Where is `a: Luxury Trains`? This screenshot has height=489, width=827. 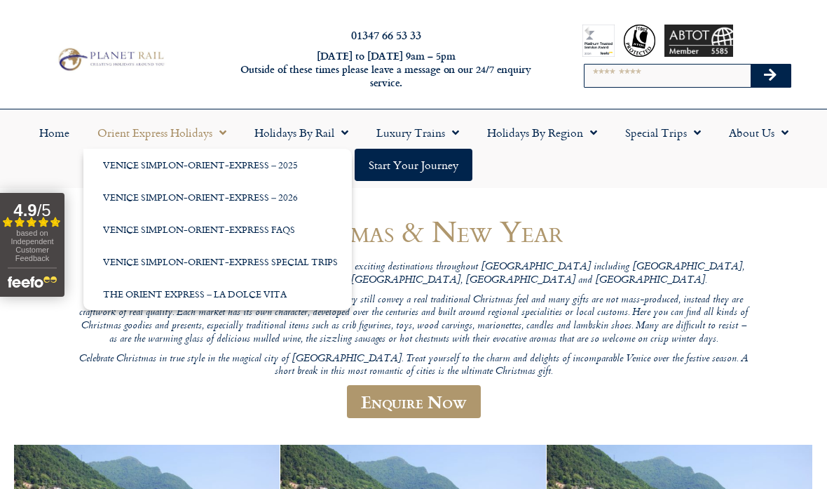
a: Luxury Trains is located at coordinates (418, 133).